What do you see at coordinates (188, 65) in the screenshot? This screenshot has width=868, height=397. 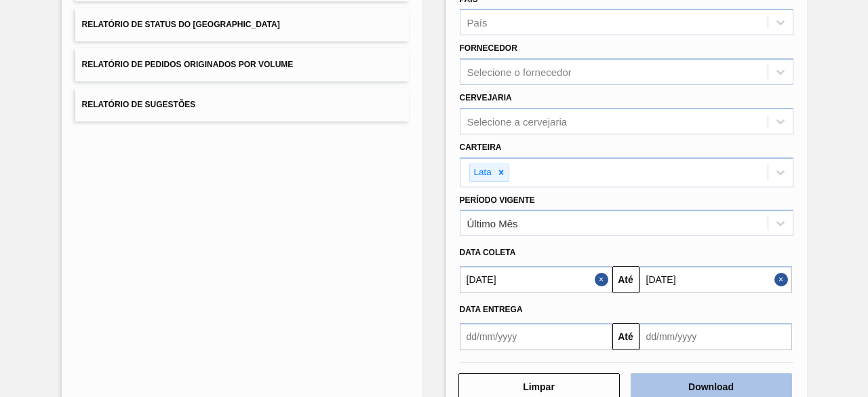 I see `span: Relatório de Pedidos Originados por Volume` at bounding box center [188, 65].